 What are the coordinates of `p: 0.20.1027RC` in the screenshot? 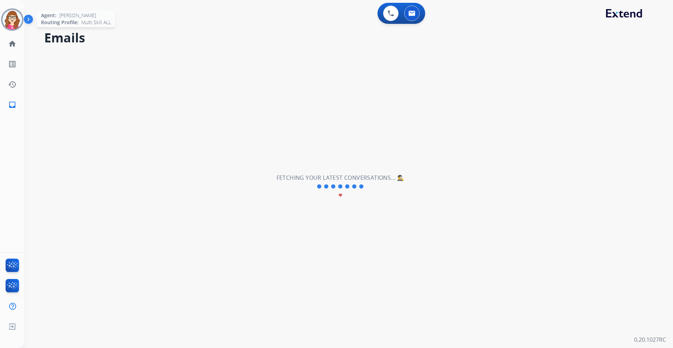 It's located at (650, 340).